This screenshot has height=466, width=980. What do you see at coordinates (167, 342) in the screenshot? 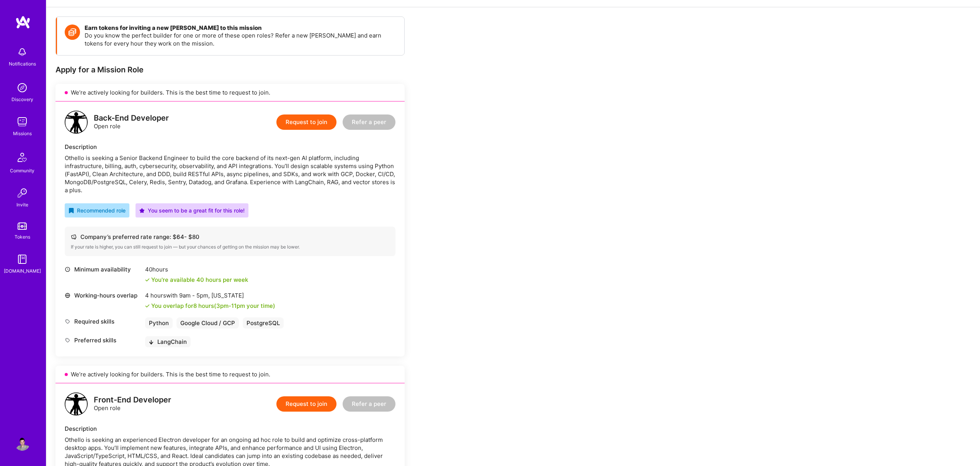
I see `div: LangChain` at bounding box center [167, 342].